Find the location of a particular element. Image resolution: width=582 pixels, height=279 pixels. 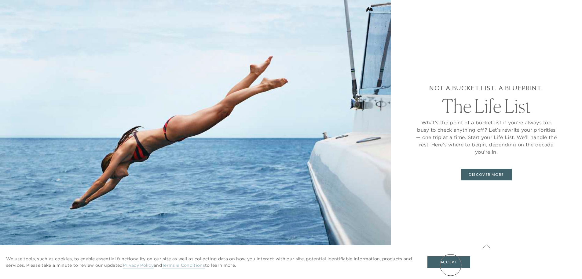

h2: The Life List is located at coordinates (487, 106).